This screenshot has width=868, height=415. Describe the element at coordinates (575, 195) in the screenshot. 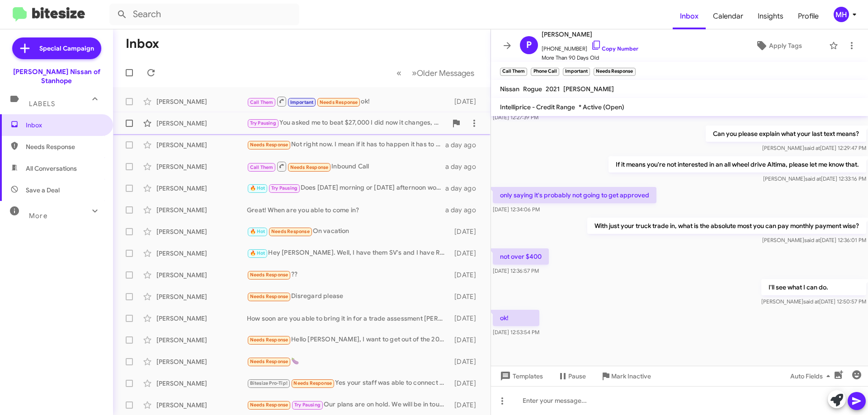

I see `p: only saying it's probably not going to get approved` at that location.